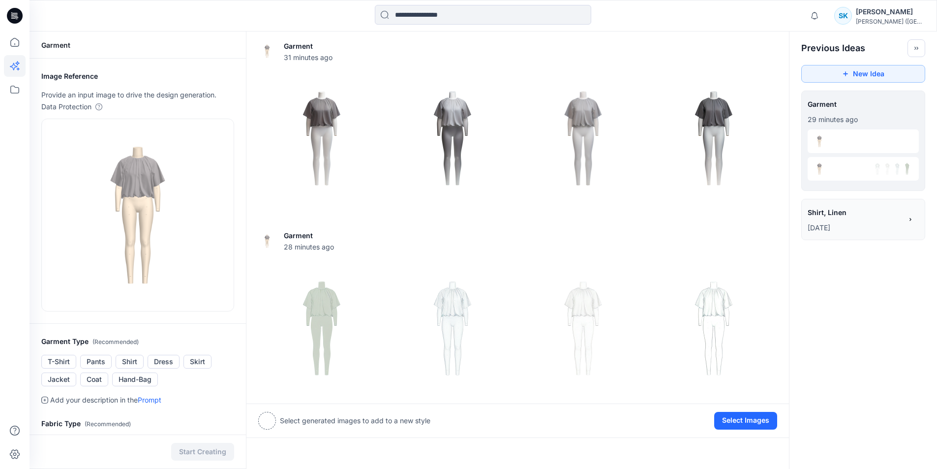 This screenshot has height=469, width=937. I want to click on a: Prompt, so click(150, 399).